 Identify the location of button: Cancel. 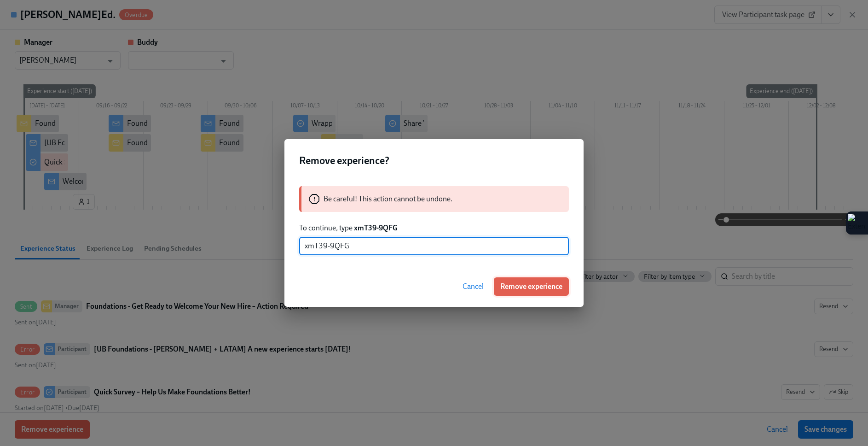
(473, 287).